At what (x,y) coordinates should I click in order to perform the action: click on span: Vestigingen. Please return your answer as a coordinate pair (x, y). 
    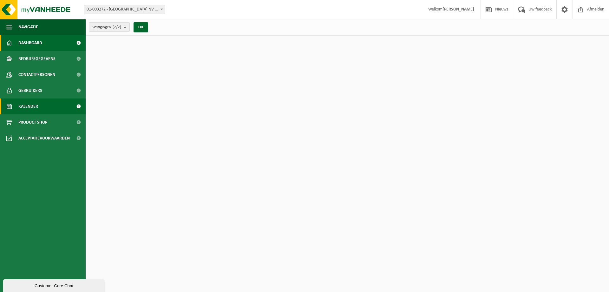
    Looking at the image, I should click on (107, 27).